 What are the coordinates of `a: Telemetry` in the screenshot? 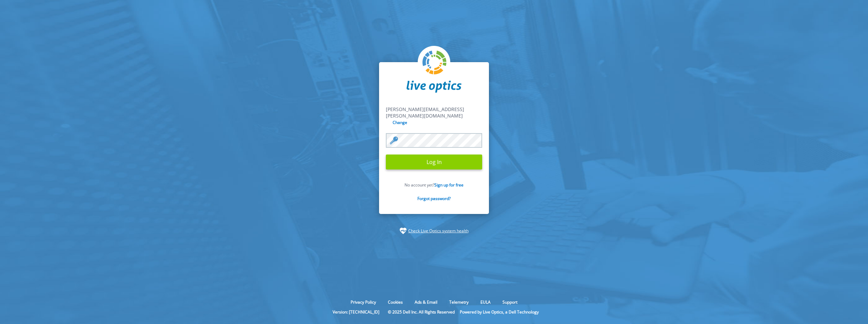 It's located at (458, 302).